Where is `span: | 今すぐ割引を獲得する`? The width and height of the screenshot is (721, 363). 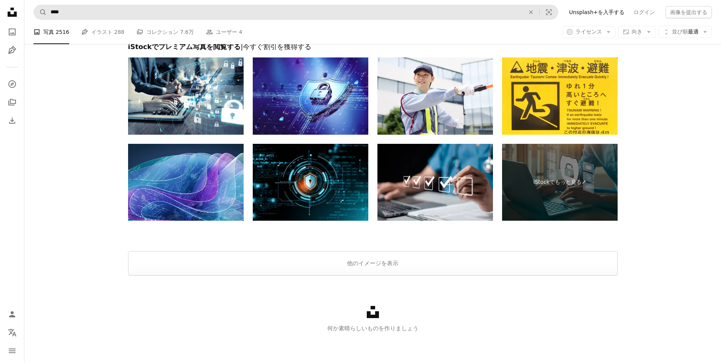
span: | 今すぐ割引を獲得する is located at coordinates (276, 46).